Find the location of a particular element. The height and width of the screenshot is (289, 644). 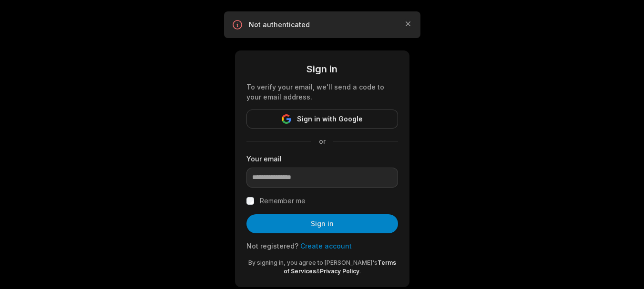

label: Remember me is located at coordinates (283, 201).